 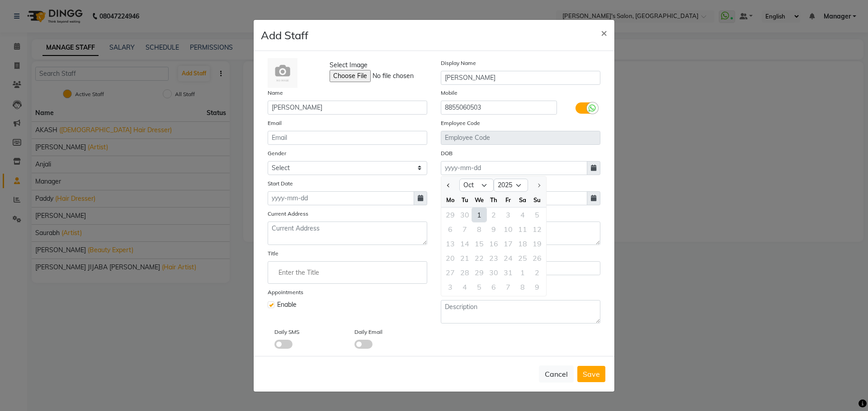 I want to click on div: Wednesday, October 1, 2025, so click(x=479, y=215).